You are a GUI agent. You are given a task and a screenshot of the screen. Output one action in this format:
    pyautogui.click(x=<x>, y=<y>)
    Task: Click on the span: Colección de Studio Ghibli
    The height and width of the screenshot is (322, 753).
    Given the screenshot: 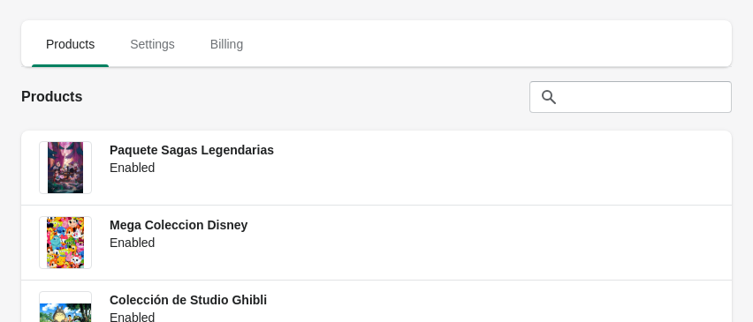 What is the action you would take?
    pyautogui.click(x=188, y=300)
    